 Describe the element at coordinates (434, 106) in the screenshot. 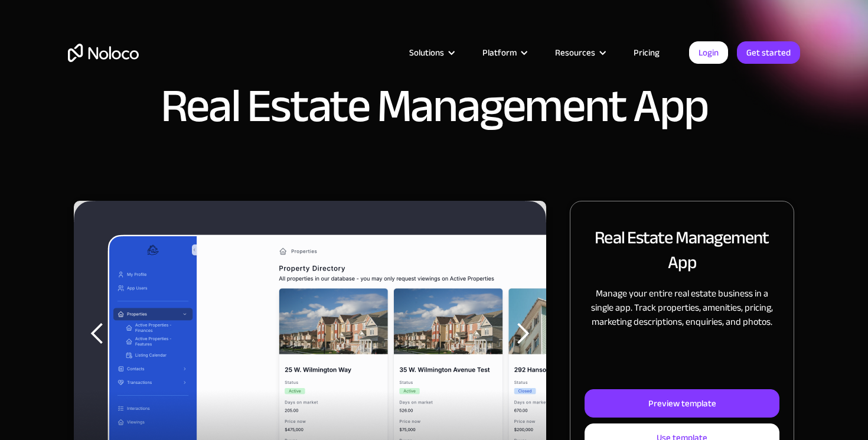

I see `h1: Real Estate Management App` at that location.